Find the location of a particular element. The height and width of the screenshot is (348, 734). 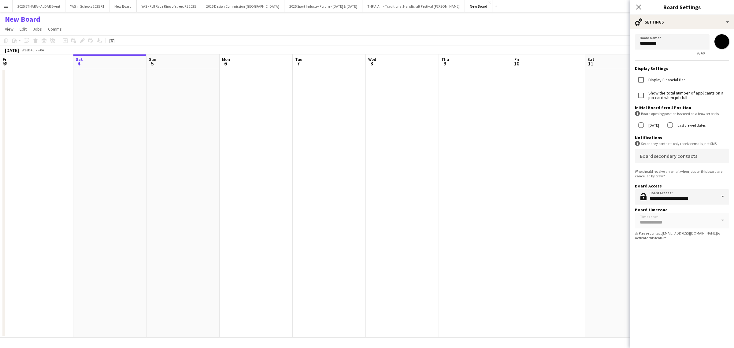

label: Show the total number of applicants on a job card when job full is located at coordinates (688, 95).